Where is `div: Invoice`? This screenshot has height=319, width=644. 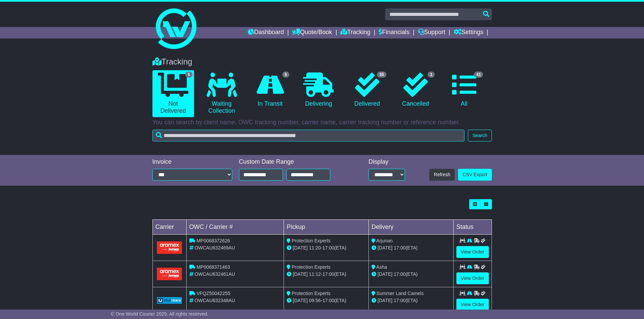 div: Invoice is located at coordinates (192, 162).